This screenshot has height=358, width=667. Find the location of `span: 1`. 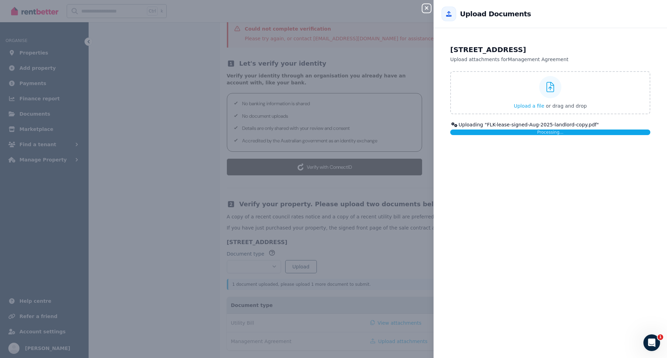

span: 1 is located at coordinates (660, 337).